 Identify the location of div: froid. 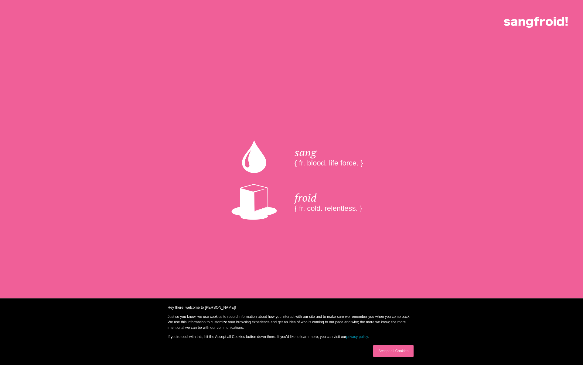
(329, 197).